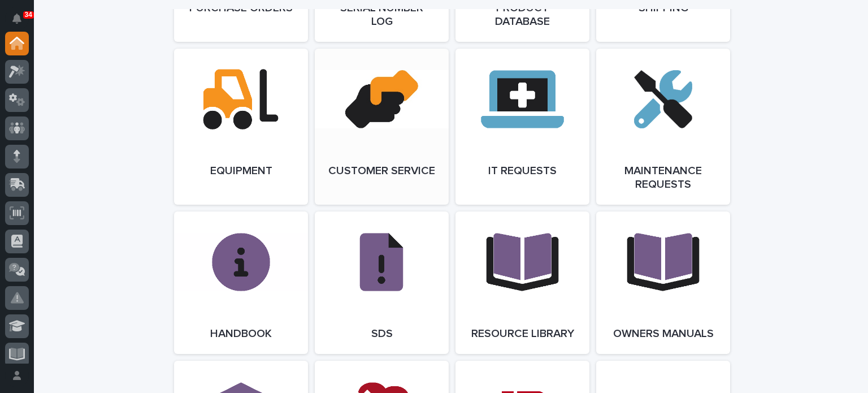 Image resolution: width=868 pixels, height=393 pixels. I want to click on a: Owners Manuals, so click(663, 283).